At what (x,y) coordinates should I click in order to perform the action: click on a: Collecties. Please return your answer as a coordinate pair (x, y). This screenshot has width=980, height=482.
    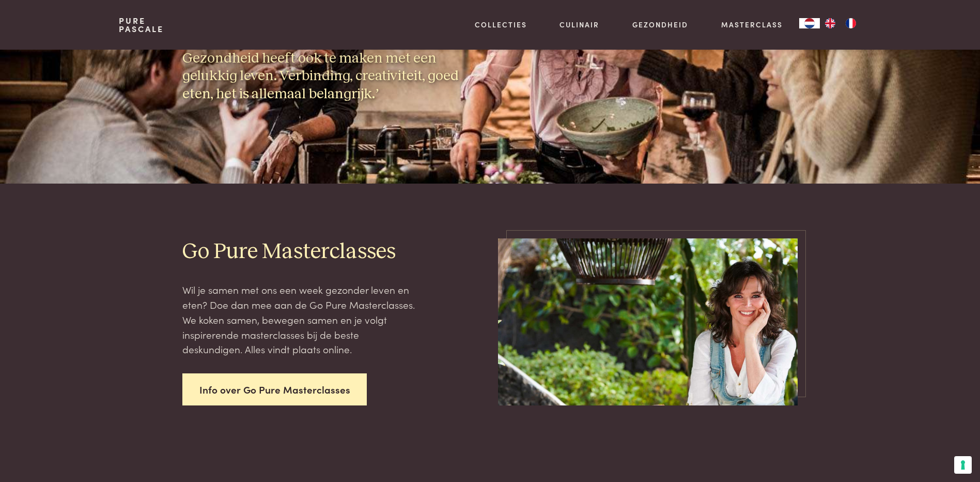
    Looking at the image, I should click on (501, 24).